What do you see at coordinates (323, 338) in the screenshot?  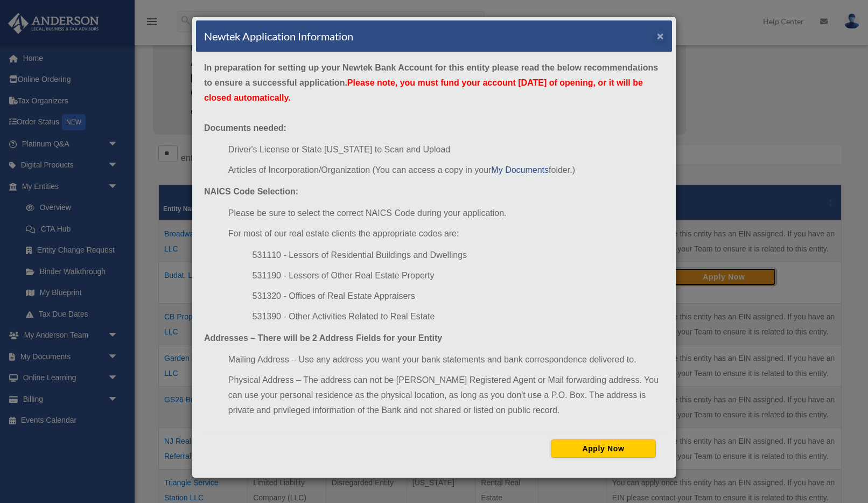 I see `strong: Addresses – There will be 2 Address Fields for your Entity` at bounding box center [323, 338].